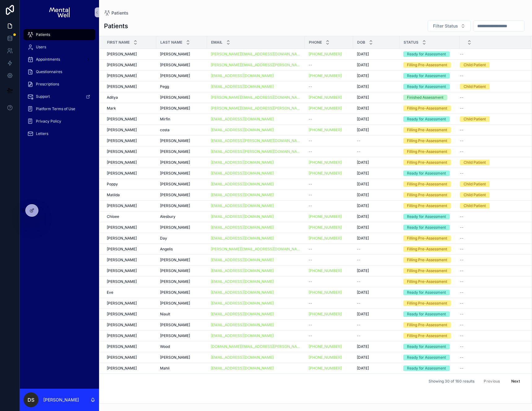 The image size is (532, 411). What do you see at coordinates (429, 98) in the screenshot?
I see `a: Finished Assessment` at bounding box center [429, 98].